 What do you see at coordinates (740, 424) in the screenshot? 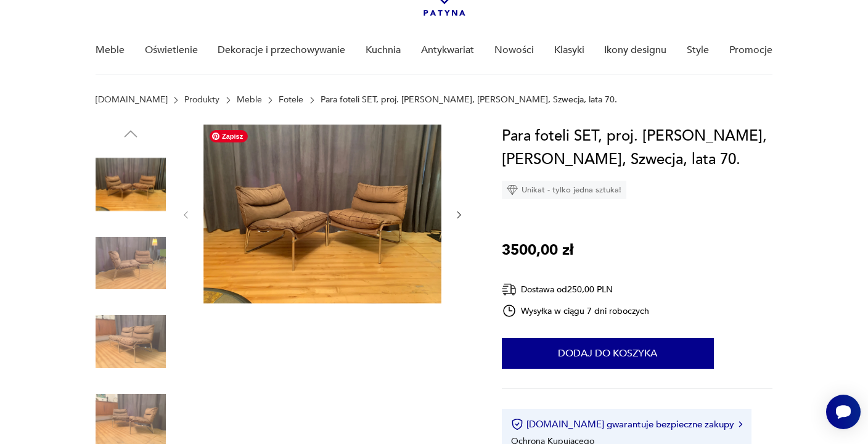
I see `img: Ikona strzałki w prawo` at bounding box center [740, 424].